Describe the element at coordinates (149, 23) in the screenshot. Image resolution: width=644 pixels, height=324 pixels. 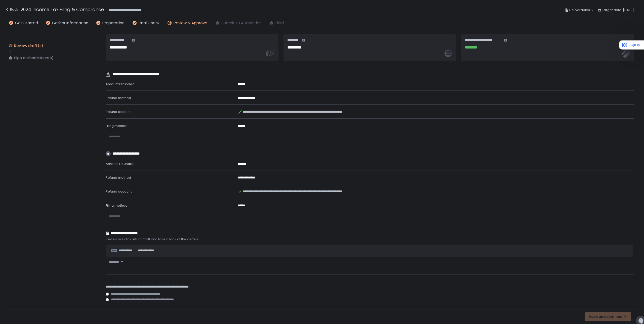
I see `span: Final Check` at that location.